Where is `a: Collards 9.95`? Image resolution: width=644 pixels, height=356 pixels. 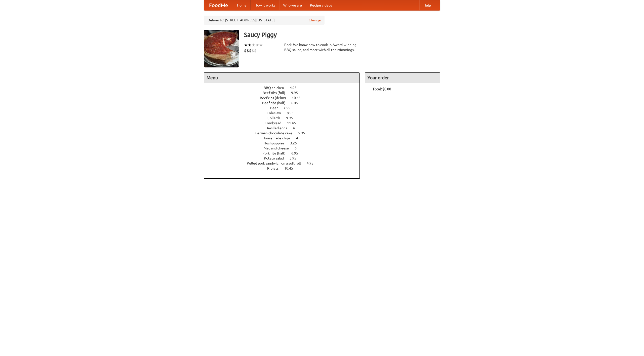 a: Collards 9.95 is located at coordinates (285, 118).